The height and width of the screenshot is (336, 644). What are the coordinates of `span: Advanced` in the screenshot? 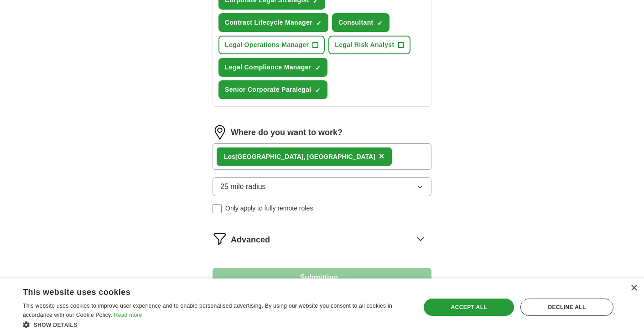 It's located at (250, 239).